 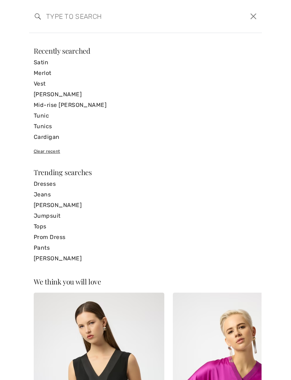 I want to click on a: Cardigan, so click(x=145, y=137).